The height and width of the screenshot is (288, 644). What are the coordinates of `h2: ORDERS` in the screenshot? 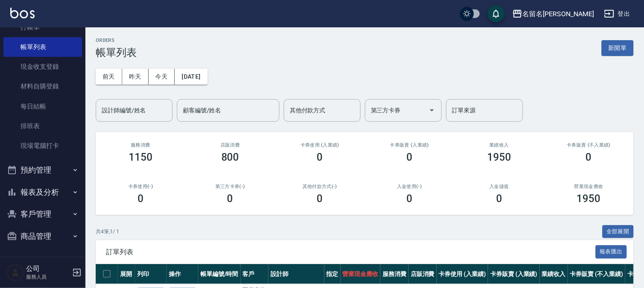 It's located at (116, 40).